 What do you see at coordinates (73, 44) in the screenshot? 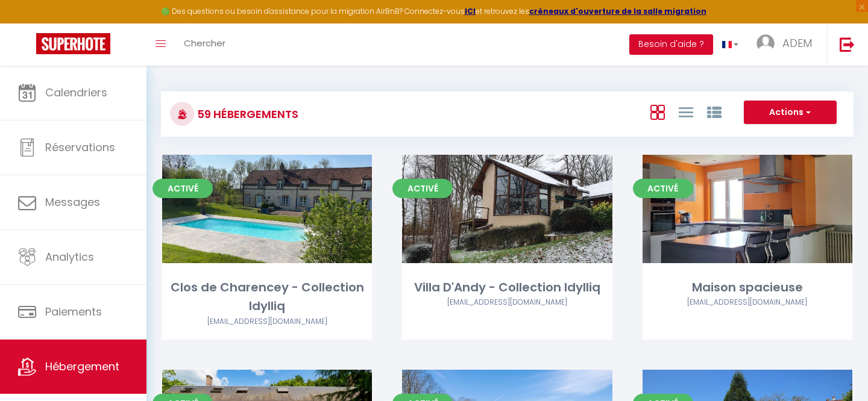
I see `img: Super Booking` at bounding box center [73, 44].